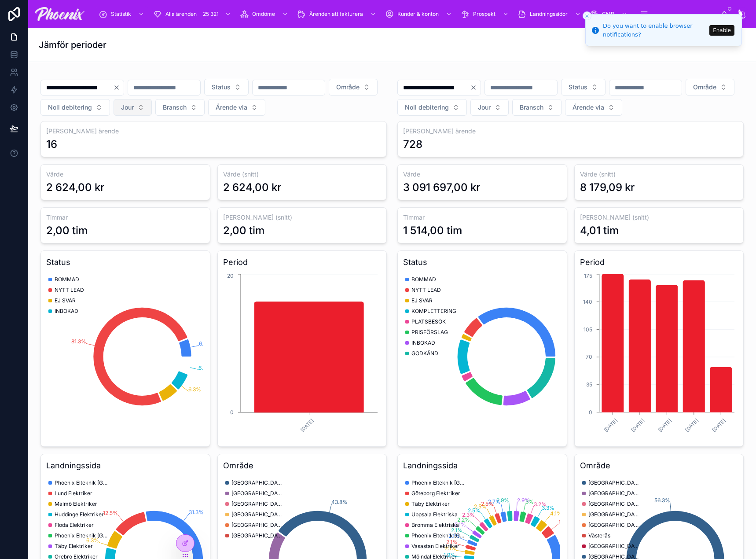  Describe the element at coordinates (230, 275) in the screenshot. I see `tspan: 20` at that location.